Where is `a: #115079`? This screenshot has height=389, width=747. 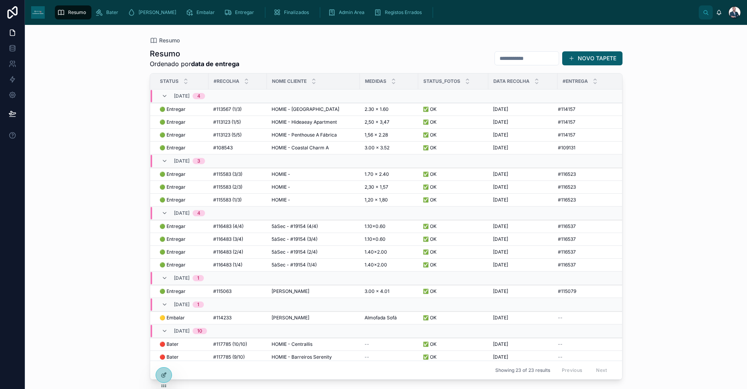 a: #115079 is located at coordinates (589, 292).